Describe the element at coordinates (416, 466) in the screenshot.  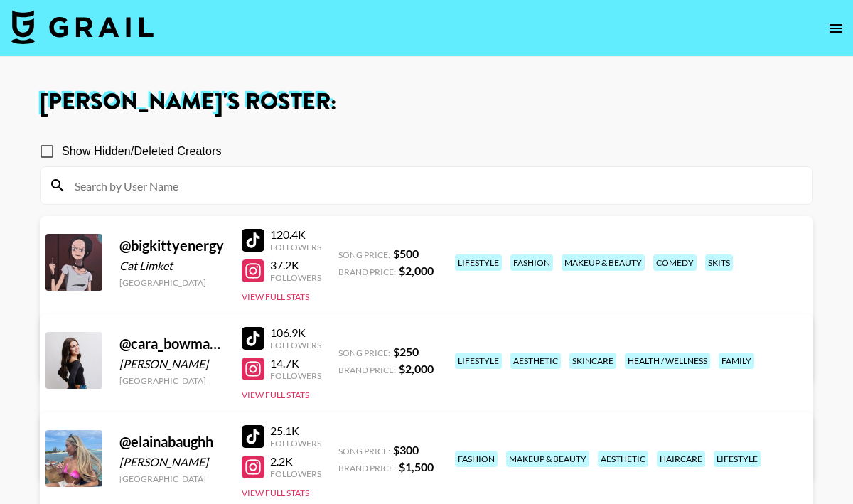
I see `strong: $ 1,500` at that location.